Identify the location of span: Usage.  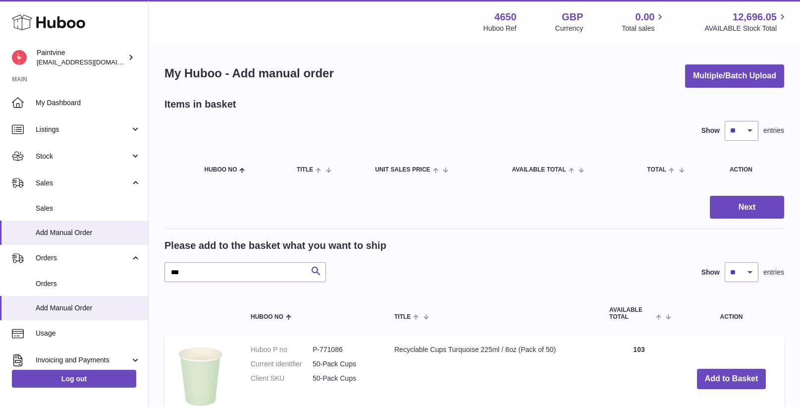
(88, 333).